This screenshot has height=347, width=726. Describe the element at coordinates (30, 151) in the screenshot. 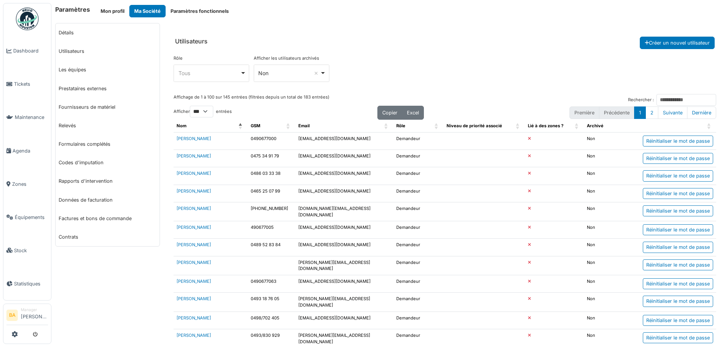

I see `span: Agenda` at that location.